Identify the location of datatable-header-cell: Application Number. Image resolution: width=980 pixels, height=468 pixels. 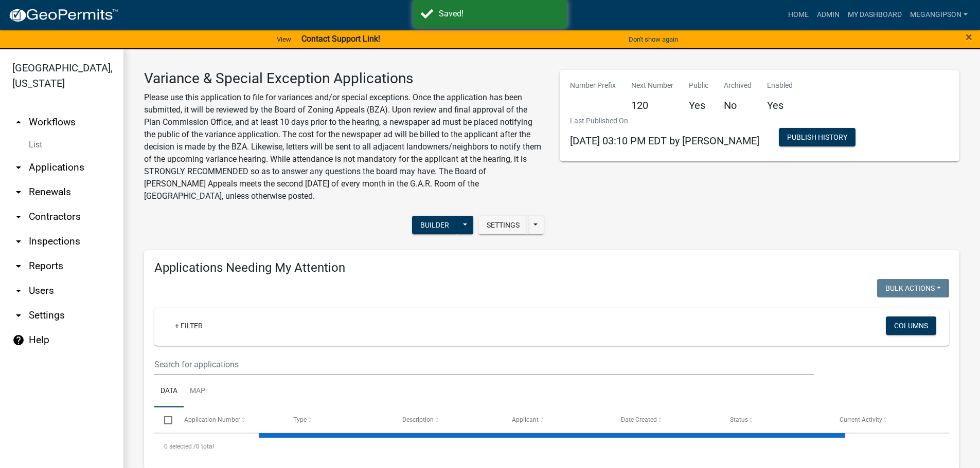
(228, 420).